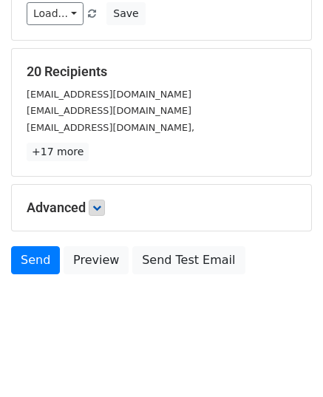  What do you see at coordinates (189, 260) in the screenshot?
I see `a: Send Test Email` at bounding box center [189, 260].